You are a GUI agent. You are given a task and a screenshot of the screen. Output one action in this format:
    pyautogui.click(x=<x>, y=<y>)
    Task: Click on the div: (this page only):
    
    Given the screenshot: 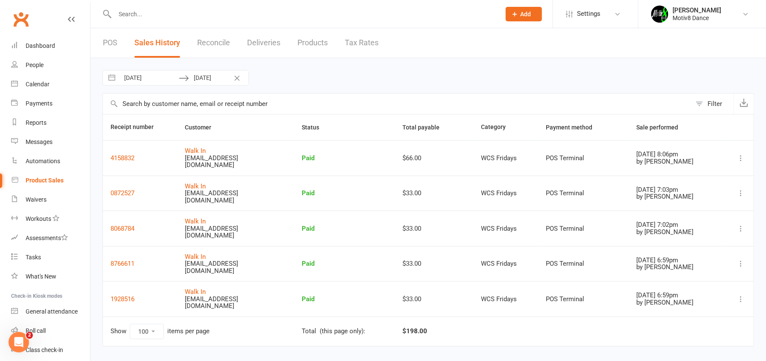 What is the action you would take?
    pyautogui.click(x=343, y=331)
    